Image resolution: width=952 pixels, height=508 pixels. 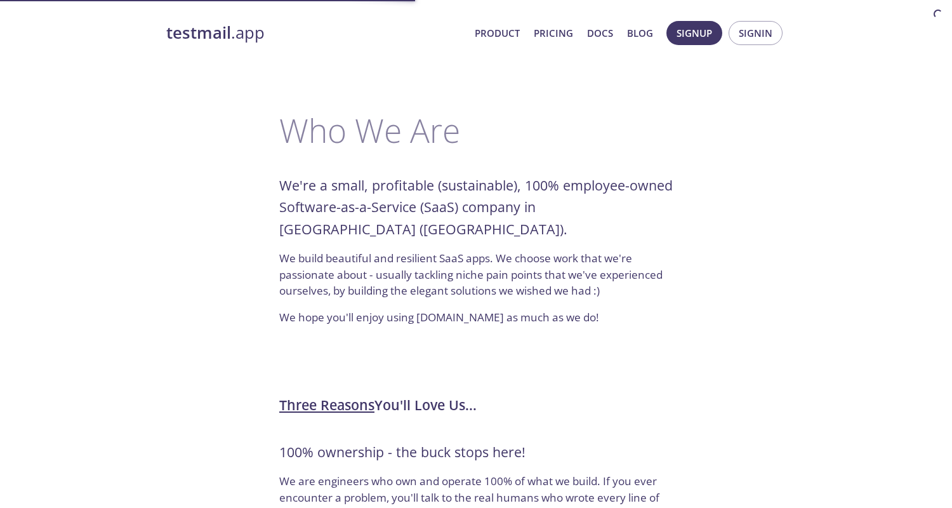 What do you see at coordinates (476, 452) in the screenshot?
I see `h6: 100% ownership - the buck stops here!` at bounding box center [476, 452].